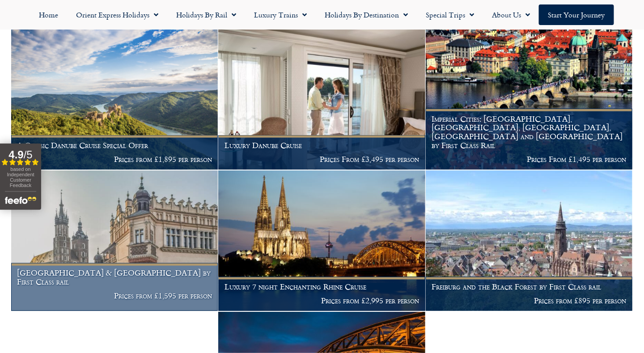 The width and height of the screenshot is (644, 353). Describe the element at coordinates (114, 146) in the screenshot. I see `h1: A Classic Danube Cruise Special Offer` at that location.